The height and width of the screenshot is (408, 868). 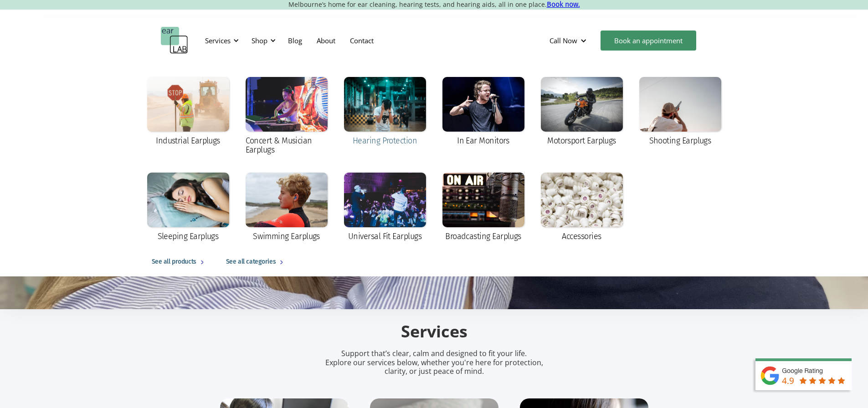 I want to click on div: Sleeping Earplugs, so click(x=188, y=236).